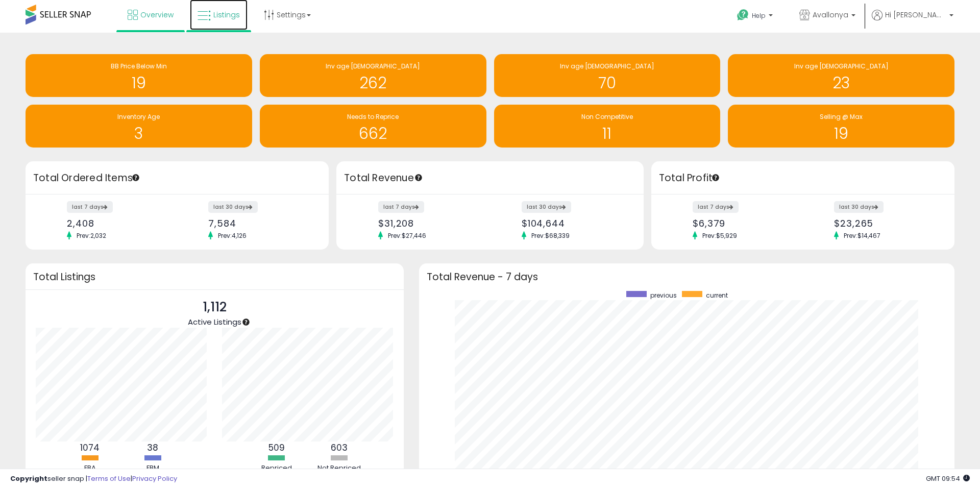 The height and width of the screenshot is (489, 980). What do you see at coordinates (608, 83) in the screenshot?
I see `h1: 70` at bounding box center [608, 83].